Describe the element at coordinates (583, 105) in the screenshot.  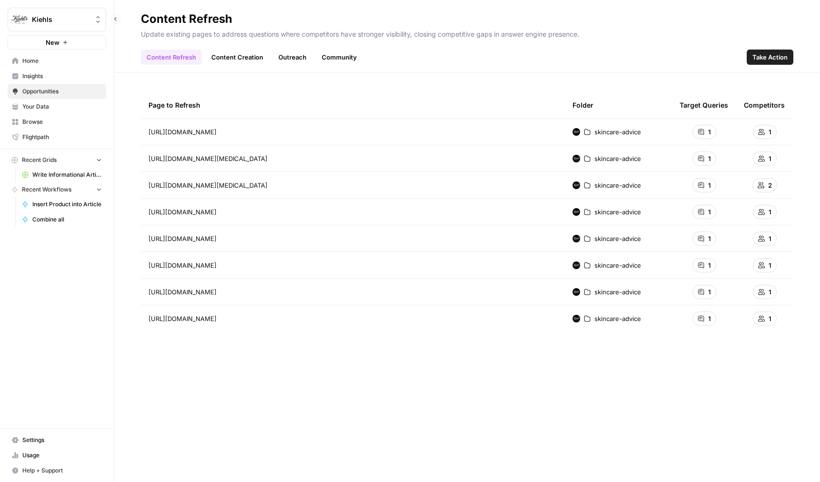
I see `div: Folder` at that location.